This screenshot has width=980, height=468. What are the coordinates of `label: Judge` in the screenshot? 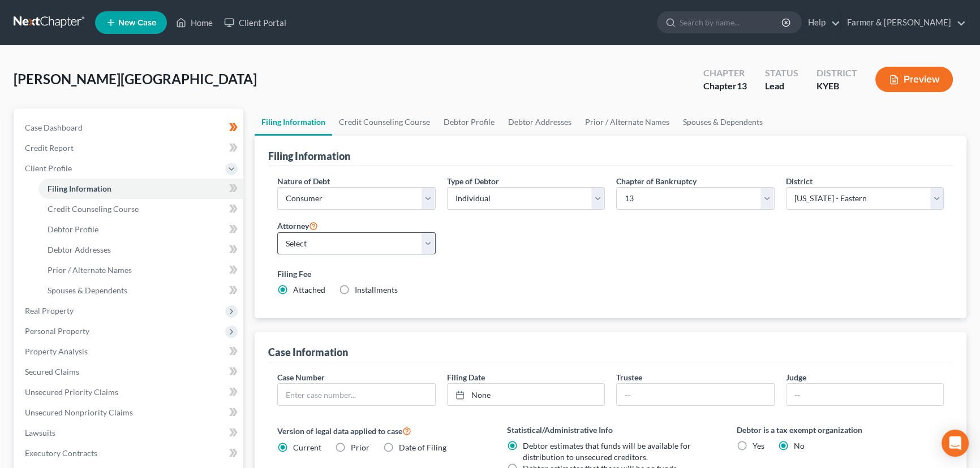 It's located at (796, 377).